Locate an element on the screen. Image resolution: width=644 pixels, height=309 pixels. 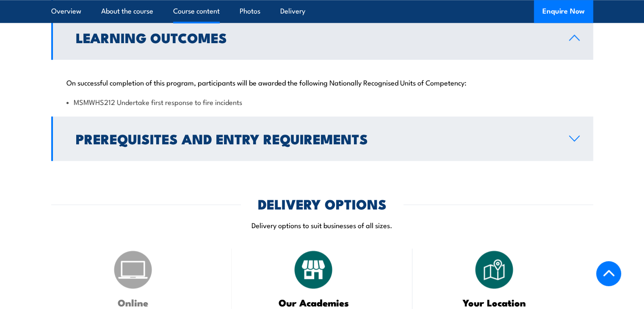
h3: Your Location is located at coordinates (494, 302).